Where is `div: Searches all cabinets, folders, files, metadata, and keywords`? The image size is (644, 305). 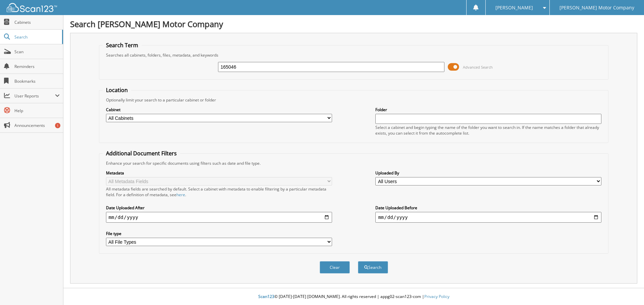 div: Searches all cabinets, folders, files, metadata, and keywords is located at coordinates (354, 55).